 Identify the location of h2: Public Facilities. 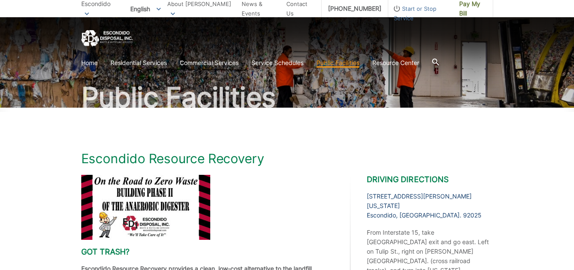
(287, 97).